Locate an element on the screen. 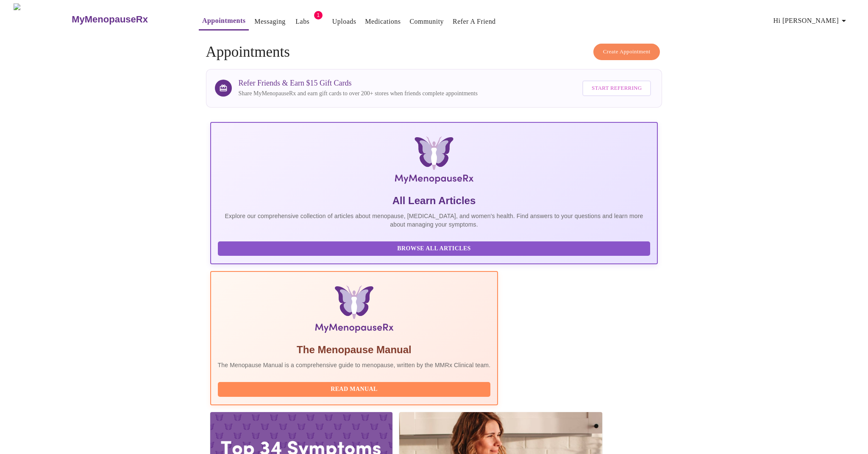 The width and height of the screenshot is (868, 454). a: Labs is located at coordinates (302, 22).